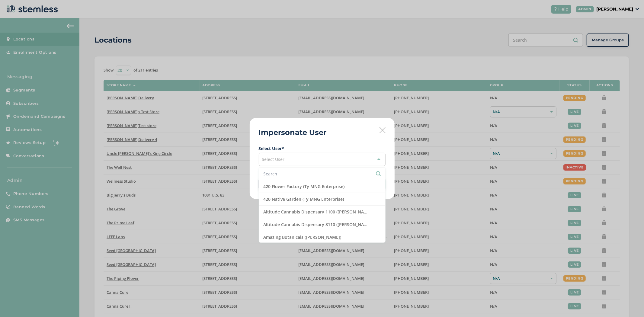 The height and width of the screenshot is (317, 644). I want to click on li: 420 Flower Factory (Ty MNG Enterprise), so click(322, 186).